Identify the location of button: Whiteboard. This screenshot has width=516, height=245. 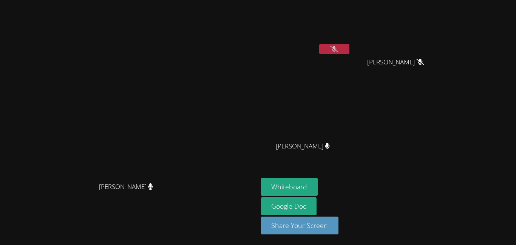
(290, 186).